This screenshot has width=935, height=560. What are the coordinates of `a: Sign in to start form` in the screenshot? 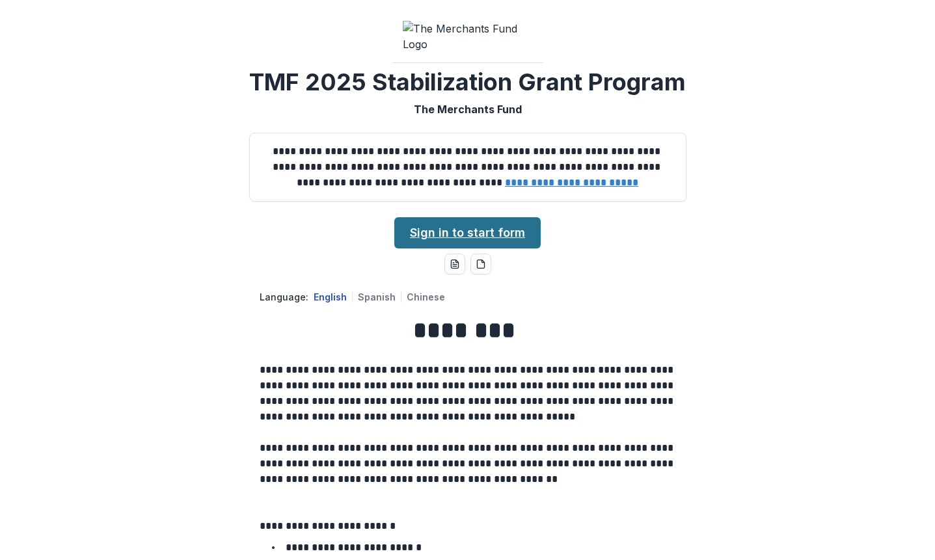 It's located at (468, 233).